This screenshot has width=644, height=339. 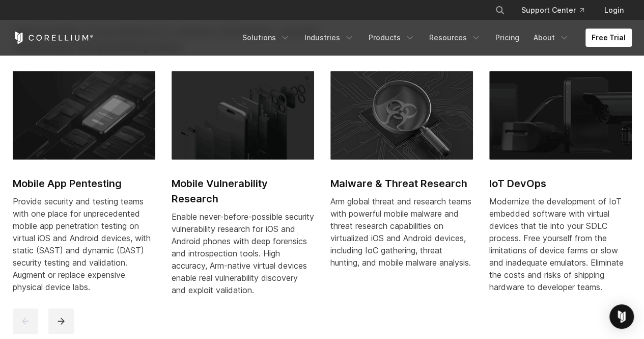 What do you see at coordinates (392, 38) in the screenshot?
I see `a: Products` at bounding box center [392, 38].